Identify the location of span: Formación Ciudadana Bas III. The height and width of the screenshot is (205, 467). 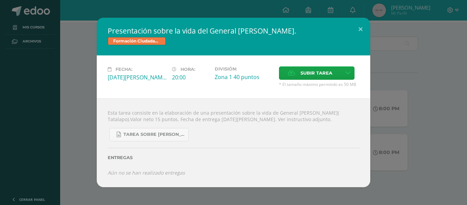
(137, 41).